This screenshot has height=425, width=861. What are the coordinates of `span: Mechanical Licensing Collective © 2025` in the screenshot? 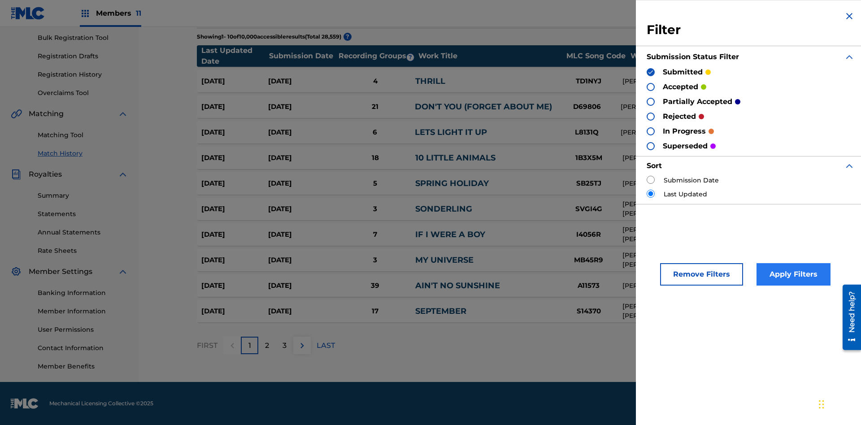 It's located at (101, 403).